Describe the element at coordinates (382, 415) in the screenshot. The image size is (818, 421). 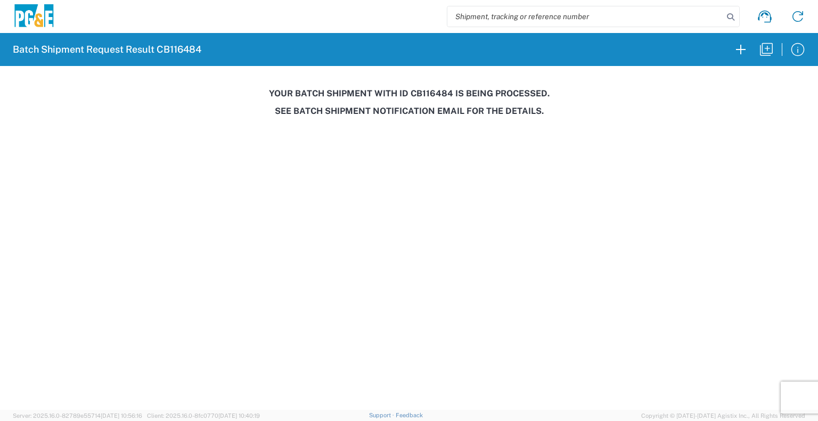
I see `a: Support` at that location.